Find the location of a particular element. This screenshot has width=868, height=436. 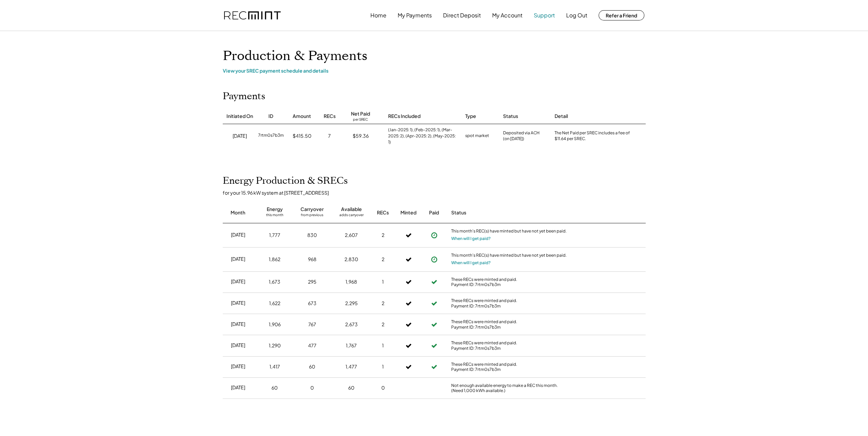

div: this month is located at coordinates (274, 216).